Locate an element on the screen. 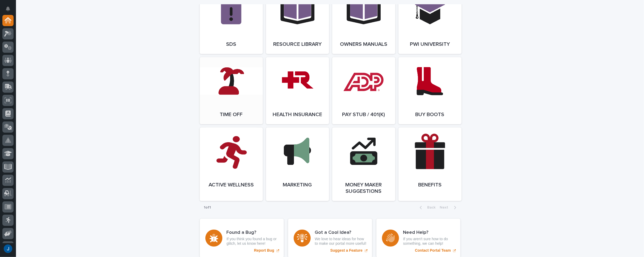 This screenshot has width=644, height=257. a: Buy Boots is located at coordinates (430, 91).